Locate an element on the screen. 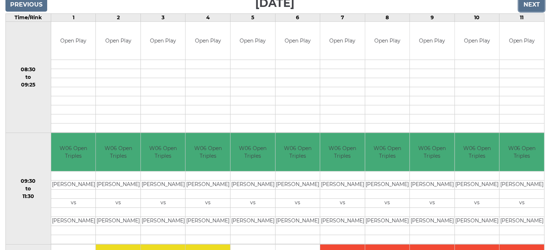 This screenshot has width=550, height=250. td: 2 is located at coordinates (118, 17).